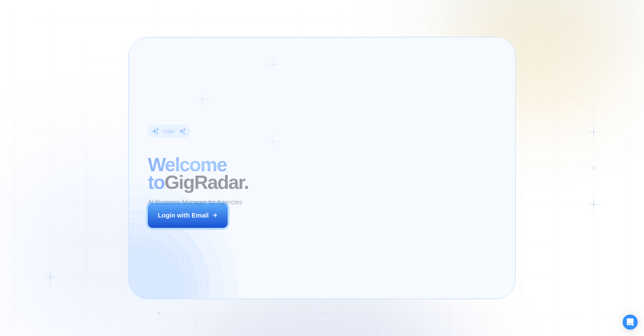  What do you see at coordinates (195, 202) in the screenshot?
I see `p: AI Business Manager for Agencies` at bounding box center [195, 202].